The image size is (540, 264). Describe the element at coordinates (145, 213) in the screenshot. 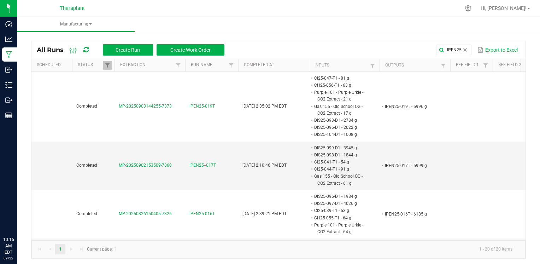

I see `span: MP-20250826150405-7326` at that location.